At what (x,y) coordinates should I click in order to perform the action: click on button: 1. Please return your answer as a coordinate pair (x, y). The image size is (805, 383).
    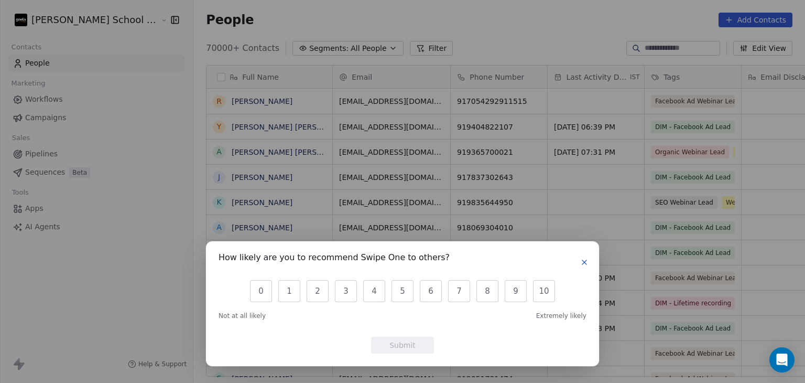
    Looking at the image, I should click on (289, 291).